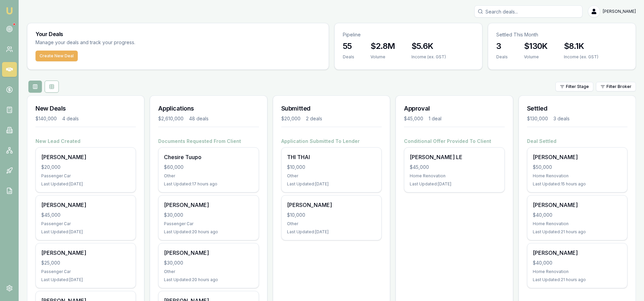 The height and width of the screenshot is (301, 644). I want to click on div: Chesire Tuupo, so click(208, 157).